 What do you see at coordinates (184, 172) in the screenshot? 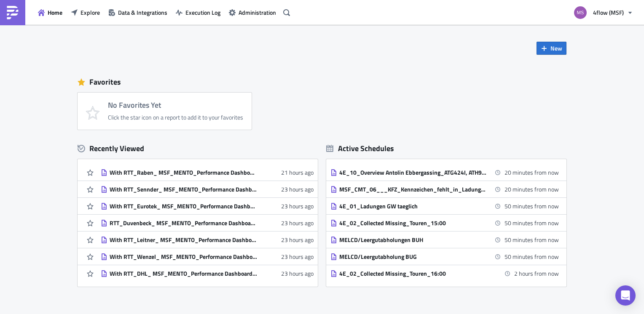
I see `div: With RTT_Raben_ MSF_MENTO_Performance Dashboard Carrier_1.1` at bounding box center [184, 172].